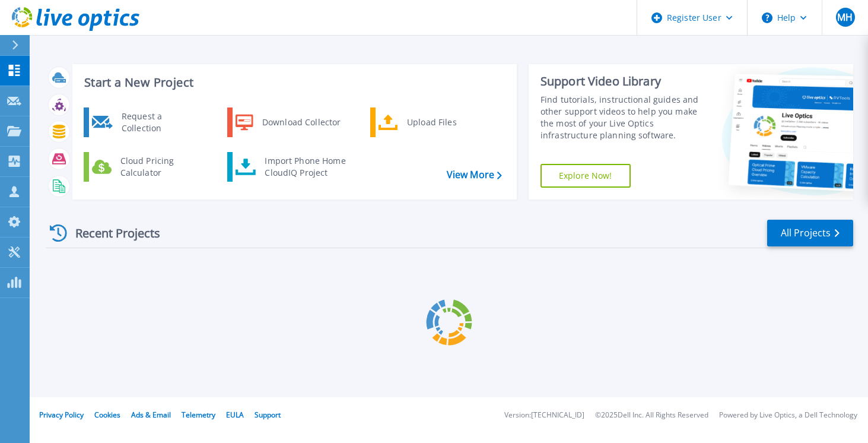 This screenshot has width=868, height=443. I want to click on li: © 2025 Dell Inc. All Rights Reserved, so click(651, 415).